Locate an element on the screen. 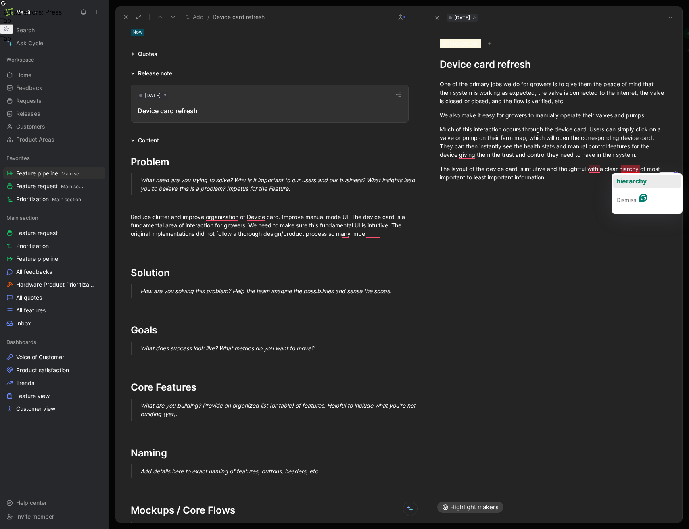  span: Inbox is located at coordinates (23, 324).